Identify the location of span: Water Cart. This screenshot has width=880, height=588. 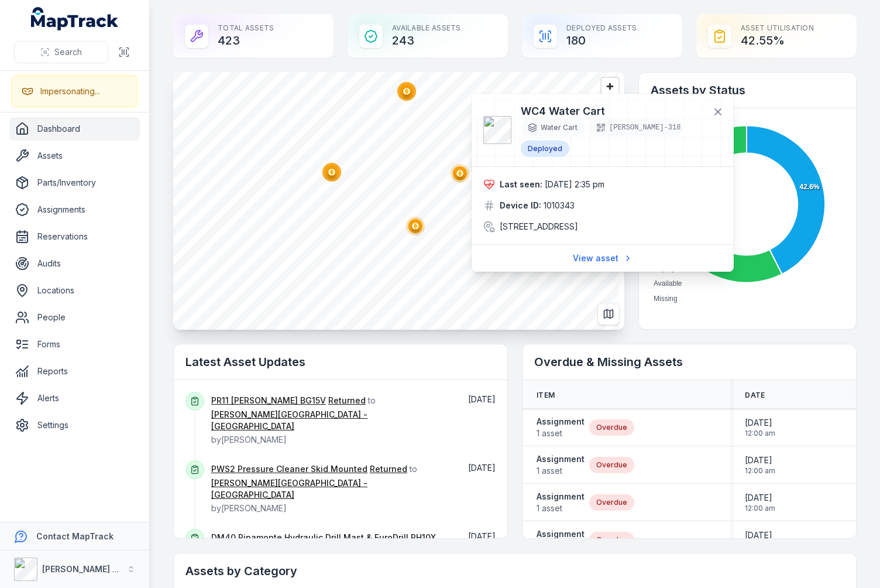
(559, 128).